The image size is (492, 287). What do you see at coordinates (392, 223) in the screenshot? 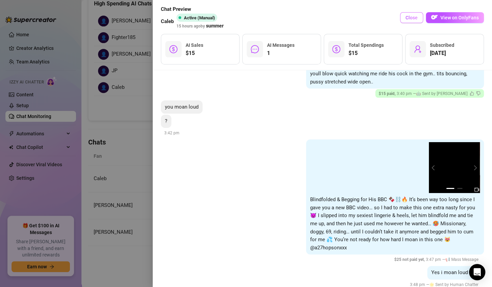
I see `span: Blindfolded & Begging for His BBC 🍫⛓️🔥 It’s been way too long since I gave you a new BBC video… s...` at bounding box center [392, 223].